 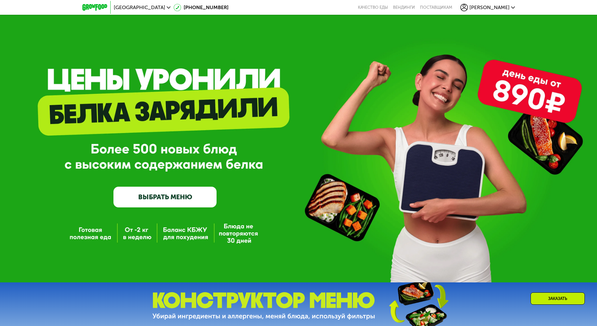 I want to click on div: Заказать, so click(x=558, y=298).